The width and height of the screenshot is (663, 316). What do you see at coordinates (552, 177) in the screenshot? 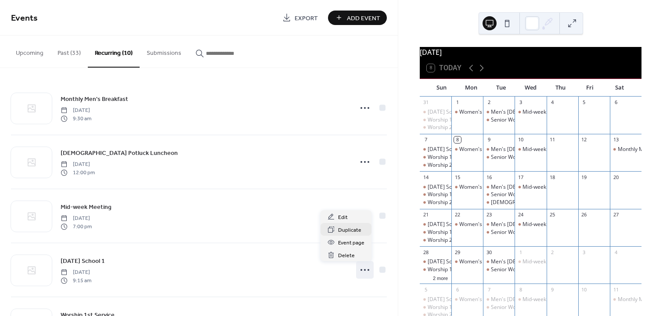
I see `div: 18` at bounding box center [552, 177].